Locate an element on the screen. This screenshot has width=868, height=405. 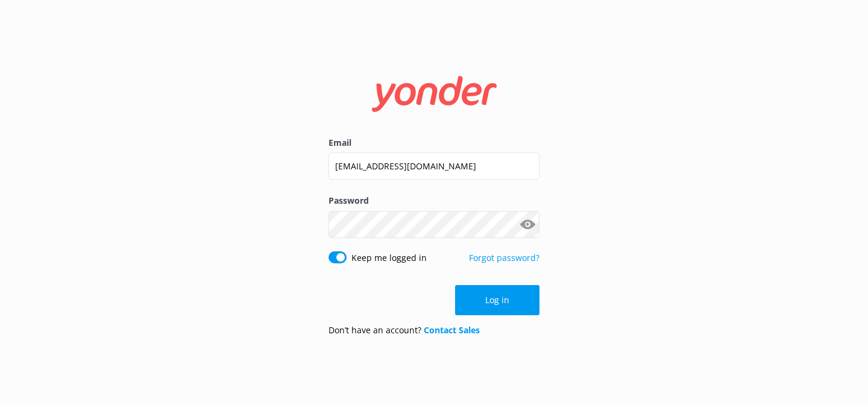
label: Keep me logged in is located at coordinates (389, 258).